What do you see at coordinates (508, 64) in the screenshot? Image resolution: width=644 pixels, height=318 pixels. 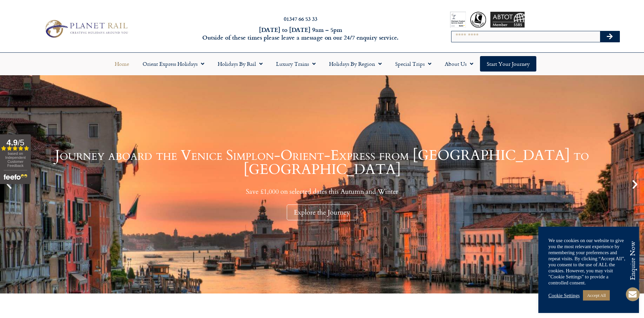 I see `a: Start your Journey` at bounding box center [508, 64].